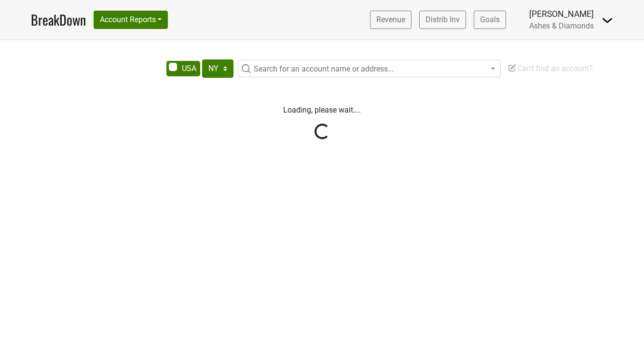 The width and height of the screenshot is (644, 343). Describe the element at coordinates (391, 20) in the screenshot. I see `a: Revenue` at that location.